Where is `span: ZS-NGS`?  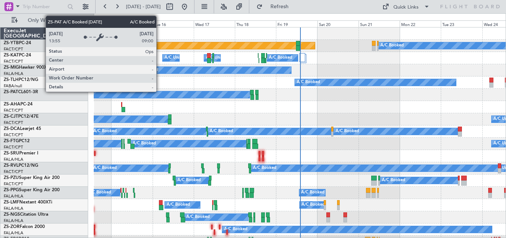 span: ZS-NGS is located at coordinates (12, 214).